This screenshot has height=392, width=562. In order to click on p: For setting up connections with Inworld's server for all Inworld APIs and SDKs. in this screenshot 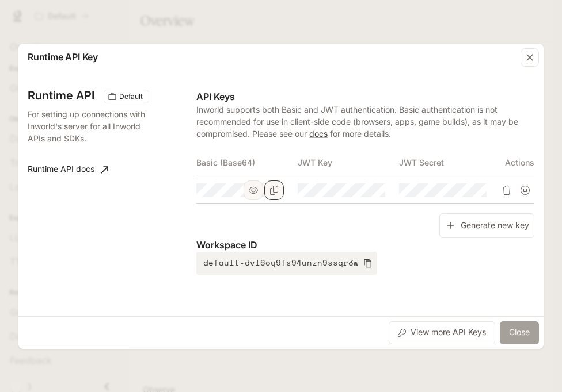, I will do `click(88, 126)`.